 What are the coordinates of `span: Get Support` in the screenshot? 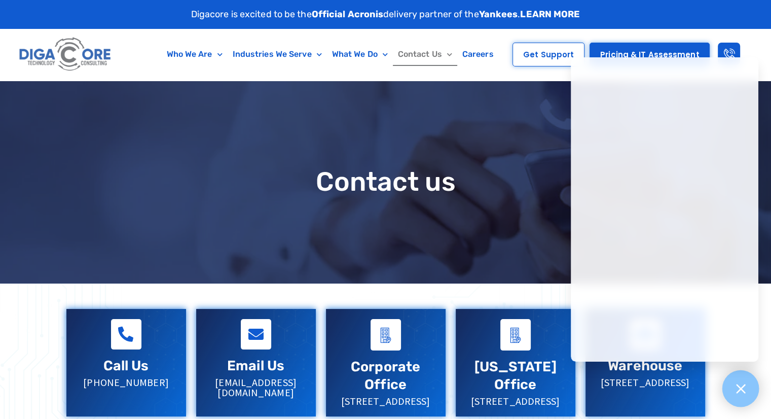 It's located at (548, 54).